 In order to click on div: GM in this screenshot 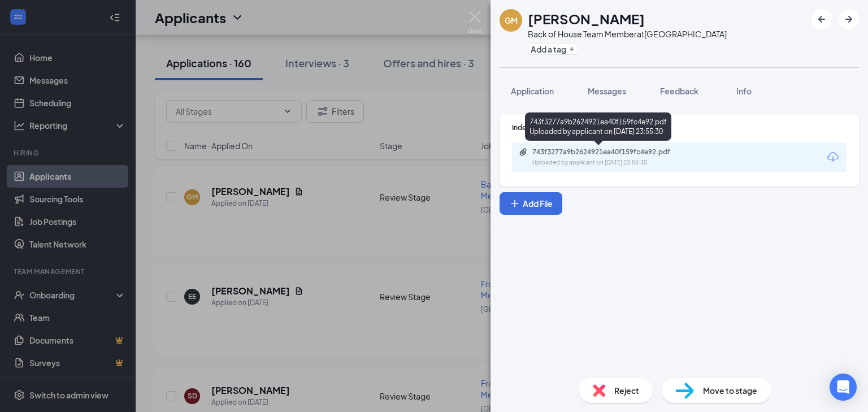, I will do `click(511, 21)`.